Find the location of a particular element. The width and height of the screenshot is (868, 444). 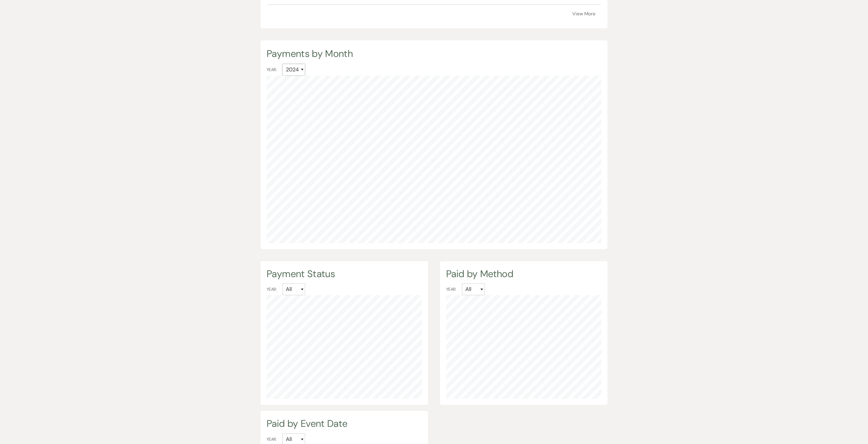

div: Payments by Month is located at coordinates (434, 54).